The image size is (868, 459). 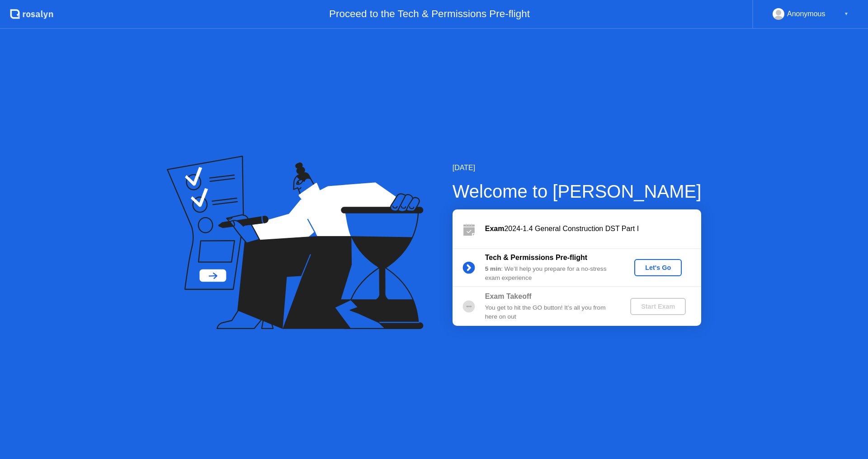 I want to click on button: Let's Go, so click(x=657, y=267).